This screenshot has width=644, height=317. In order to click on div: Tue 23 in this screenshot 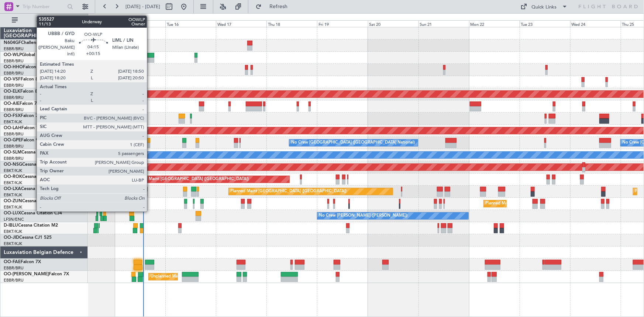, I will do `click(545, 23)`.